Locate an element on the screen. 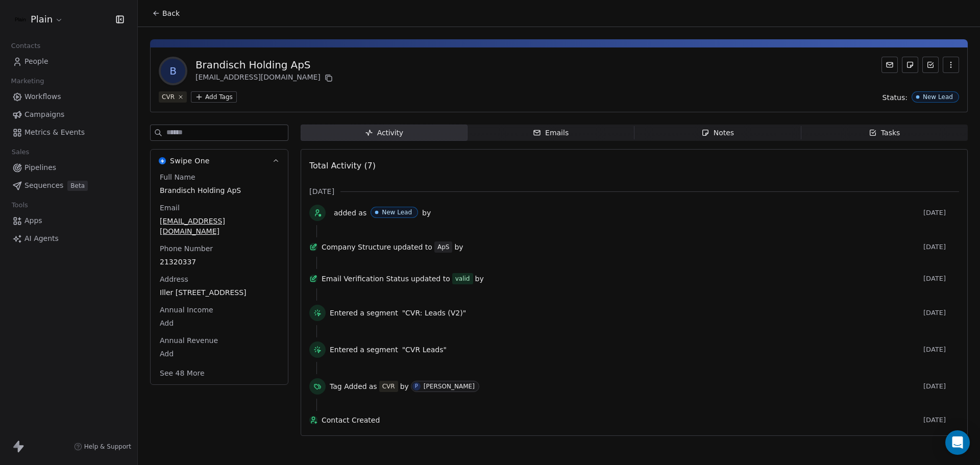 Image resolution: width=980 pixels, height=465 pixels. span: Contacts is located at coordinates (25, 46).